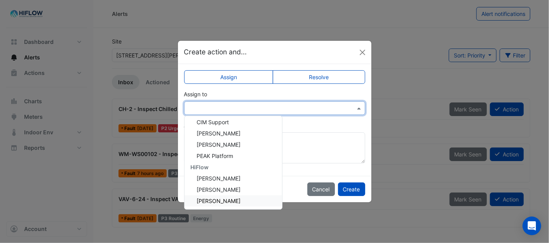 The height and width of the screenshot is (243, 549). What do you see at coordinates (216, 52) in the screenshot?
I see `h5: Create action and...` at bounding box center [216, 52].